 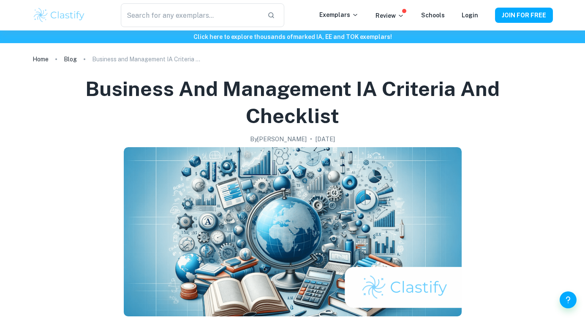 I want to click on img: Business and Management IA Criteria and Checklist cover image, so click(x=293, y=231).